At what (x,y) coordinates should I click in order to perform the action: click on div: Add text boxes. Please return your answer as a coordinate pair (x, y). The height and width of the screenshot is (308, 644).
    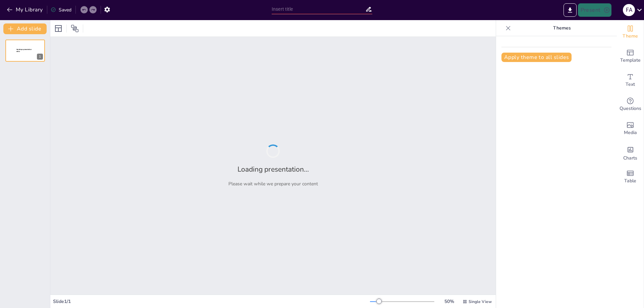
    Looking at the image, I should click on (630, 80).